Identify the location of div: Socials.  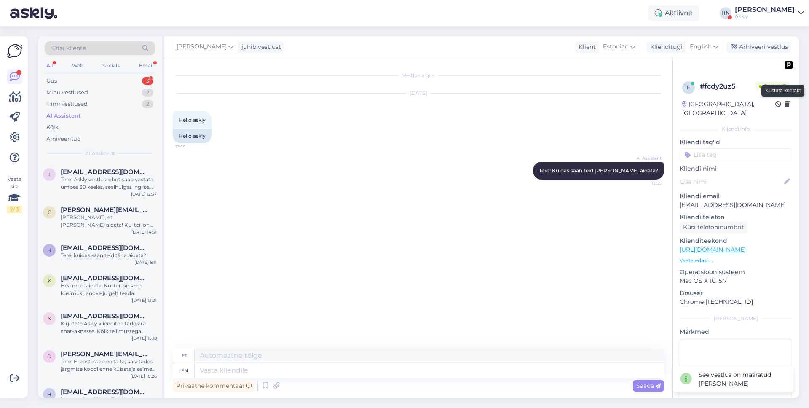
(111, 66).